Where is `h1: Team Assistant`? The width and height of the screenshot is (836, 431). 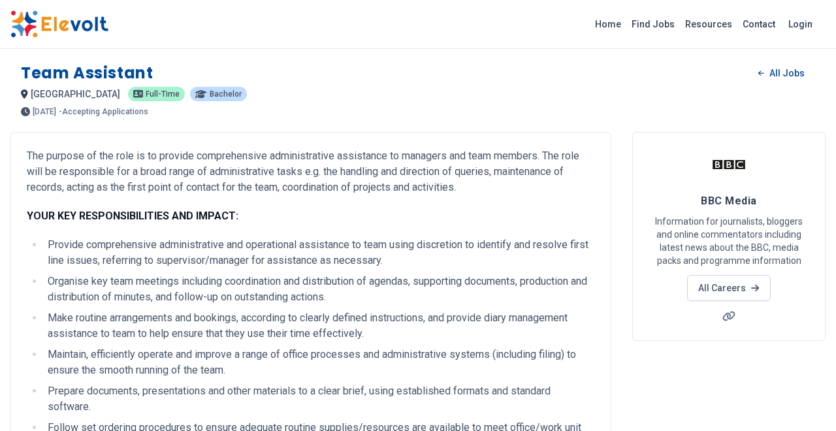 h1: Team Assistant is located at coordinates (87, 73).